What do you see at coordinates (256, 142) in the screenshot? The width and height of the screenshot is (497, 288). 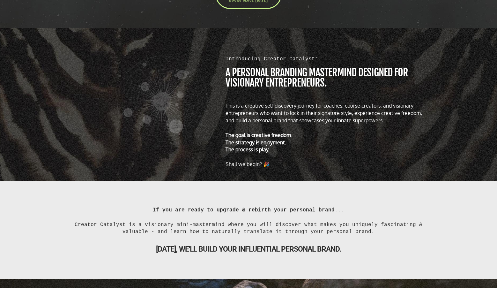 I see `b: The strategy is enjoyment.` at bounding box center [256, 142].